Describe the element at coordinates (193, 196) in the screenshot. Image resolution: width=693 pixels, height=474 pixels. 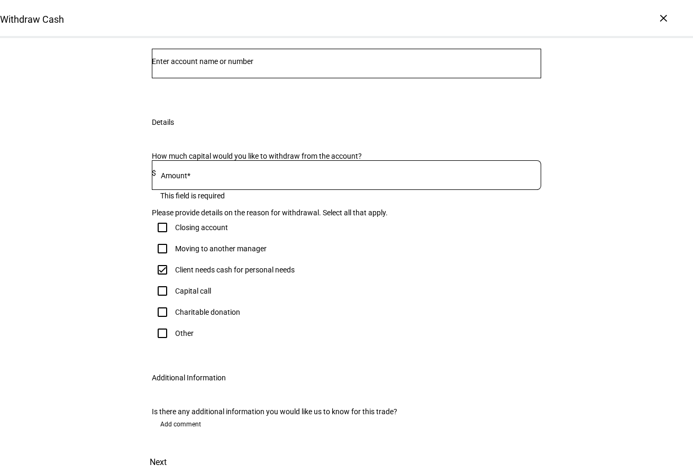
I see `div: This field is required` at that location.